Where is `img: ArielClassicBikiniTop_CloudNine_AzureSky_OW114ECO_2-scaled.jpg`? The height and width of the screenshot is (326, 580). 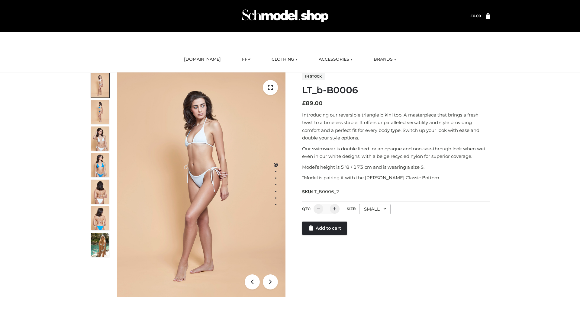 img: ArielClassicBikiniTop_CloudNine_AzureSky_OW114ECO_2-scaled.jpg is located at coordinates (100, 112).